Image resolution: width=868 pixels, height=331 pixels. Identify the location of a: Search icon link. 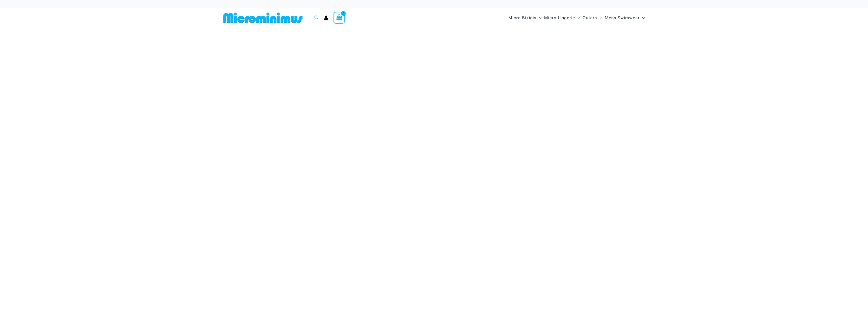
(317, 18).